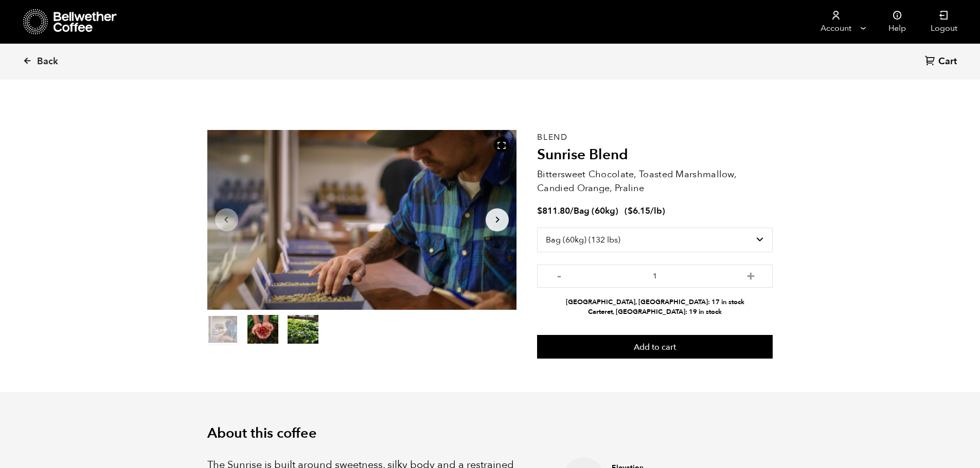 This screenshot has height=468, width=980. I want to click on h2: About this coffee, so click(490, 434).